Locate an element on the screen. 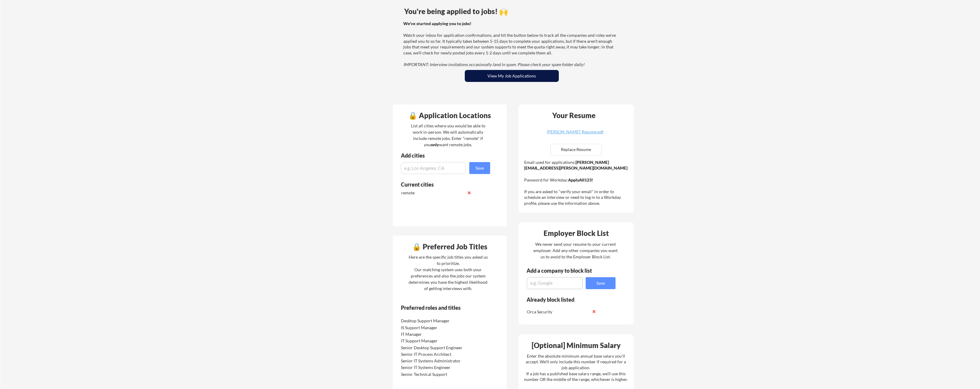  div: Watch your inbox for application confirmations, and hit the button below to track all the compani... is located at coordinates (511, 44).